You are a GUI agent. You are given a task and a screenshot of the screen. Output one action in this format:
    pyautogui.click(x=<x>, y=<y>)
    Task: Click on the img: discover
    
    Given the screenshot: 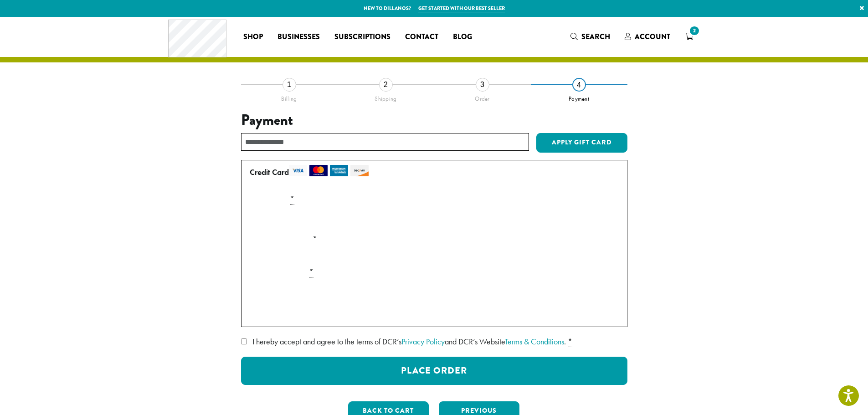 What is the action you would take?
    pyautogui.click(x=360, y=170)
    